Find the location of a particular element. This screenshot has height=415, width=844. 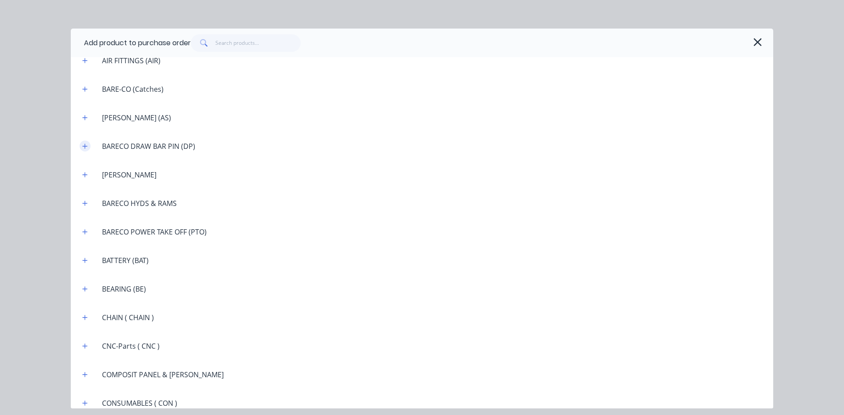

div: BARECO HYDS & RAMS is located at coordinates (139, 203).